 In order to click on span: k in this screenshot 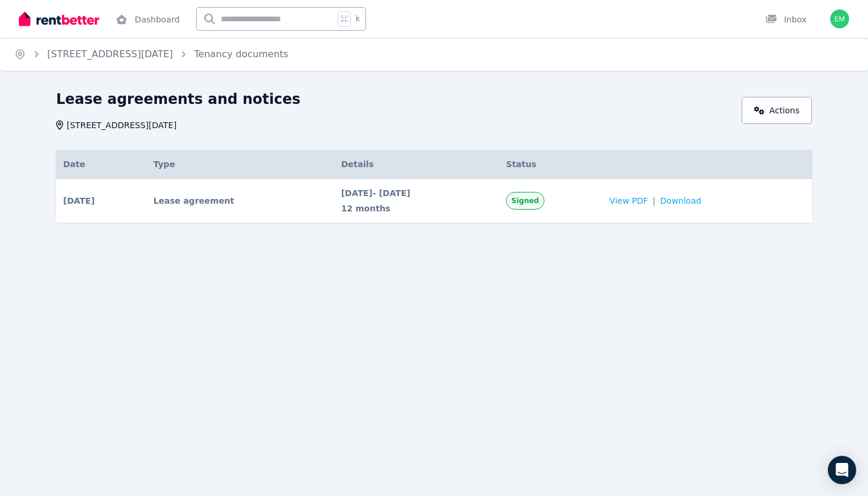, I will do `click(357, 19)`.